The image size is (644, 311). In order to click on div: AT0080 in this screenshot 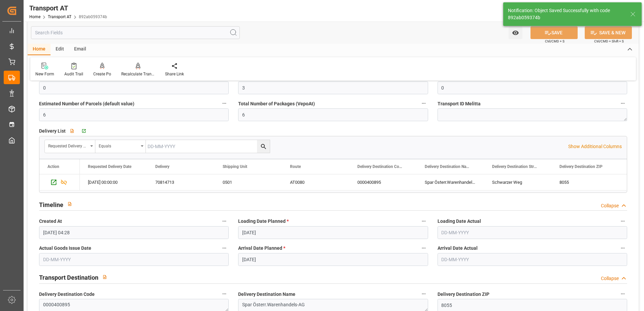, I will do `click(315, 182)`.